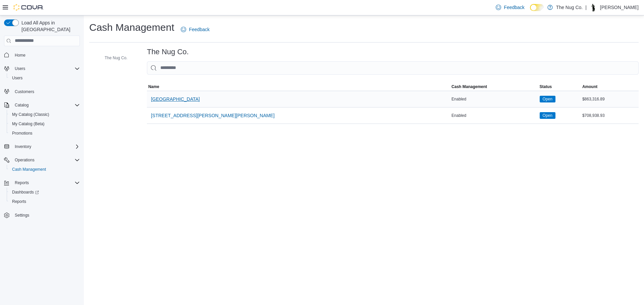  Describe the element at coordinates (28, 8) in the screenshot. I see `img: Cova` at that location.